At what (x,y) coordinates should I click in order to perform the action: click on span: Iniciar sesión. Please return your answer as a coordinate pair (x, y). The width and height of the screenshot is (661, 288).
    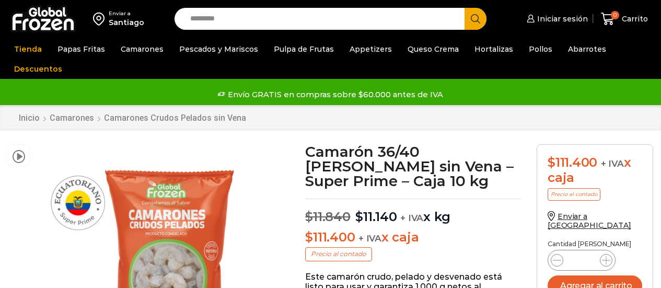
    Looking at the image, I should click on (561, 19).